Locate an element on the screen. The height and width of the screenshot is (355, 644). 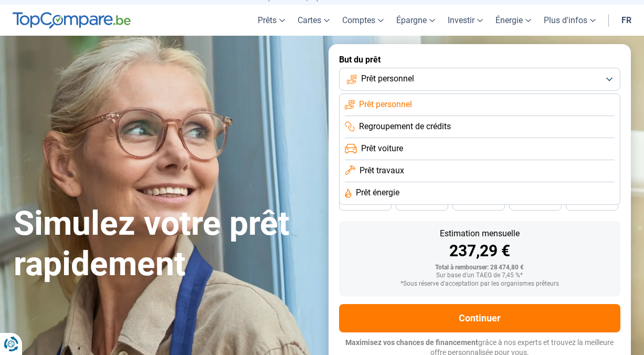
div: *Sous réserve d'acceptation par les organismes prêteurs is located at coordinates (480, 284).